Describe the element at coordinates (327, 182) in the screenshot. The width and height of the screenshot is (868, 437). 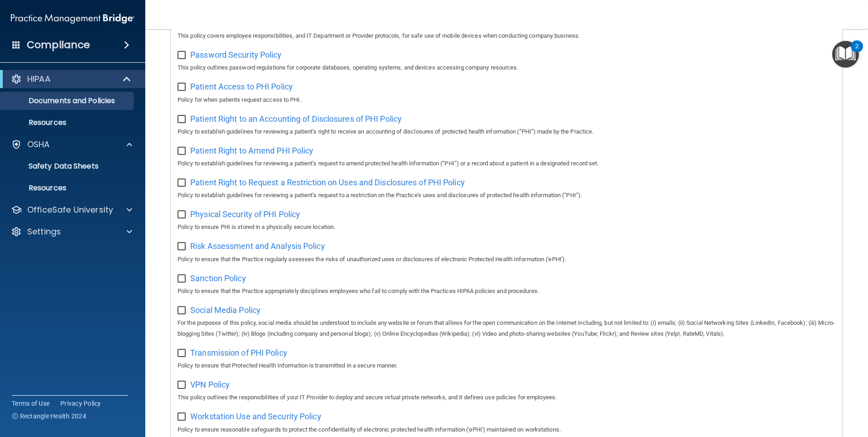
I see `span: Patient Right to Request a Restriction on Uses and Disclosures of PHI Policy` at that location.